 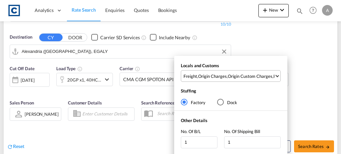 I want to click on div: Pickup Charges, so click(x=288, y=76).